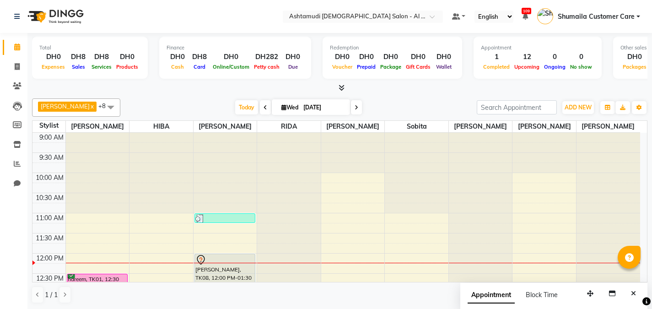 This screenshot has width=652, height=309. I want to click on div: 9:30 AM, so click(51, 157).